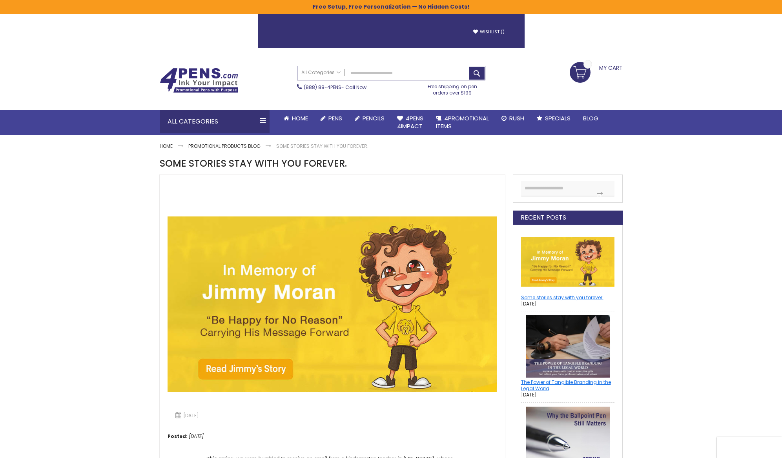 Image resolution: width=782 pixels, height=458 pixels. I want to click on strong: Recent Posts, so click(544, 218).